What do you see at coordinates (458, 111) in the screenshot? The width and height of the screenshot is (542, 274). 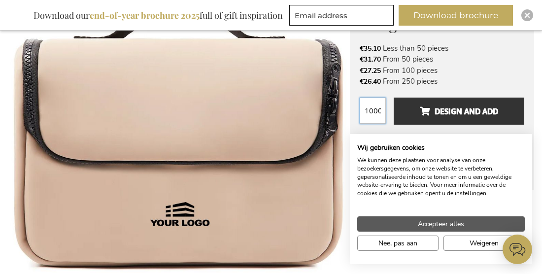 I see `span: Design and add` at bounding box center [458, 111].